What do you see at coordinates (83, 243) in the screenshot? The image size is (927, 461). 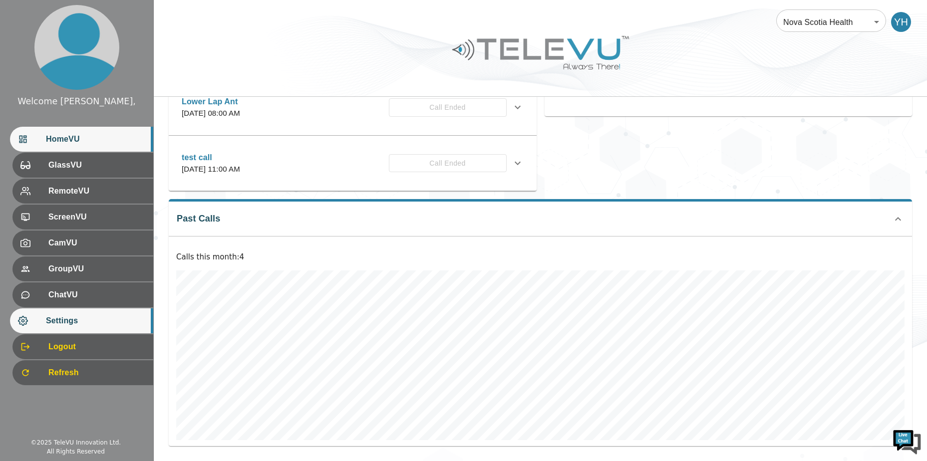 I see `div: CamVU` at bounding box center [83, 243].